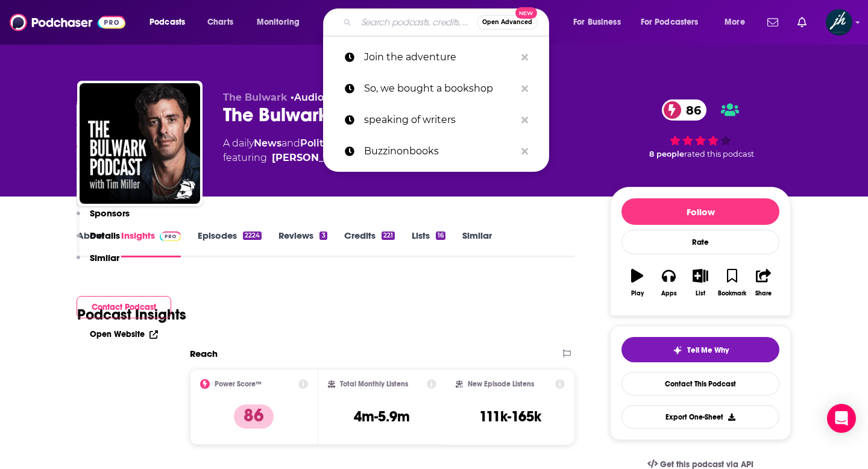 This screenshot has height=469, width=868. I want to click on a: Episodes2224, so click(230, 243).